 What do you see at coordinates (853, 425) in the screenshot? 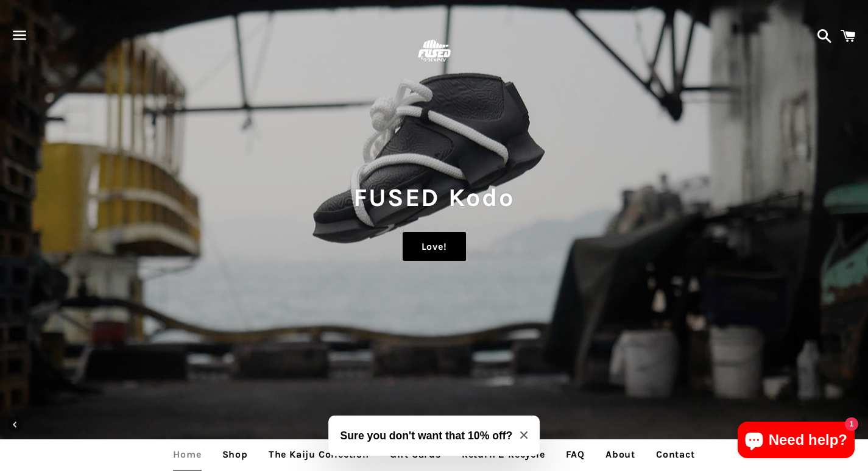
I see `button: Next slide` at bounding box center [853, 425].